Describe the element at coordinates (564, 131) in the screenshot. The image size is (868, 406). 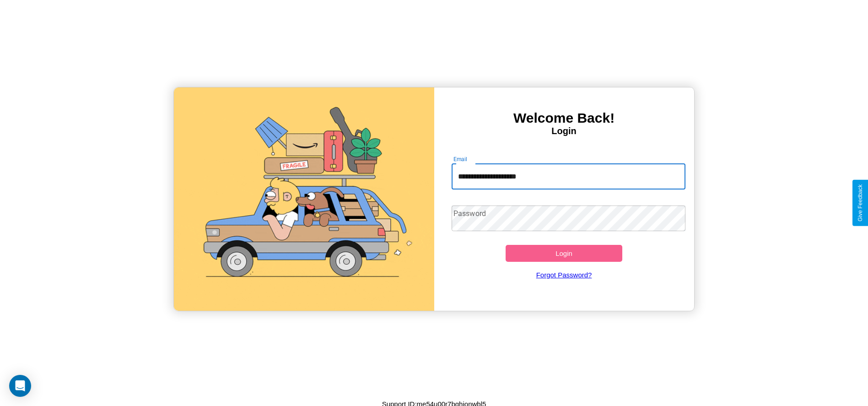
I see `h4: Login` at that location.